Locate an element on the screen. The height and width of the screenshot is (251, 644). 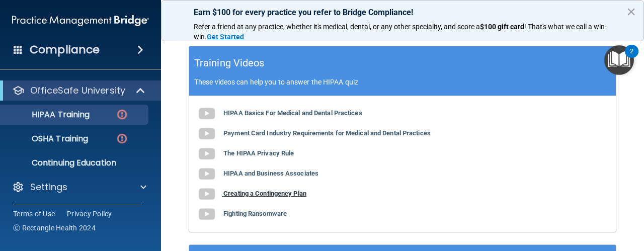
p: Earn $100 for every practice you refer to Bridge Compliance! is located at coordinates (403, 12).